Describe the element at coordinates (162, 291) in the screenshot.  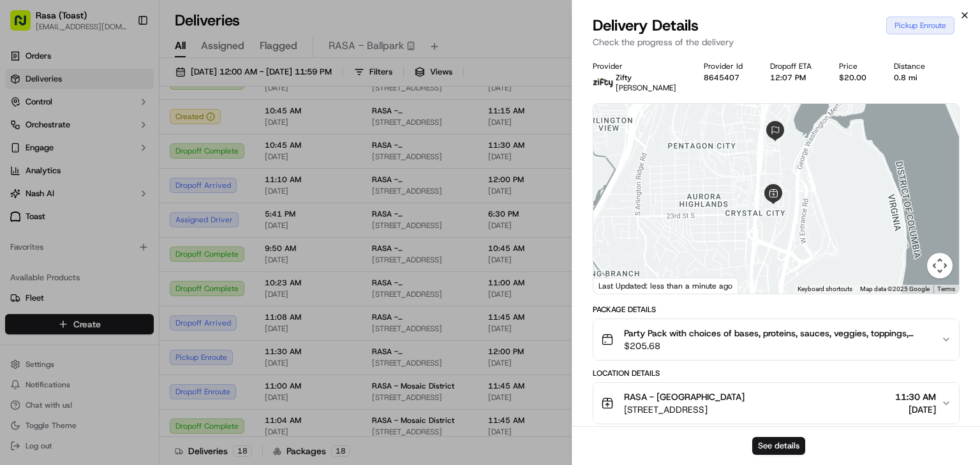
I see `span: API Documentation` at that location.